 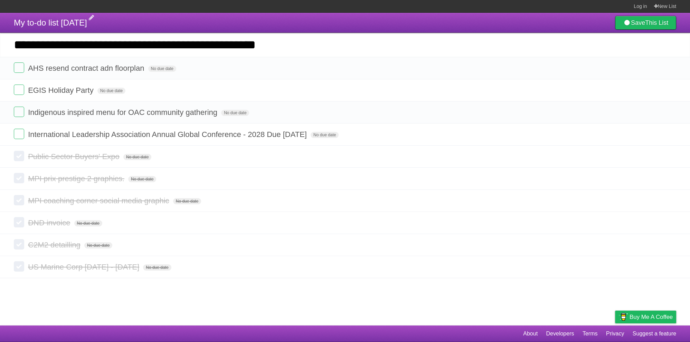 What do you see at coordinates (615, 334) in the screenshot?
I see `a: Privacy` at bounding box center [615, 334].